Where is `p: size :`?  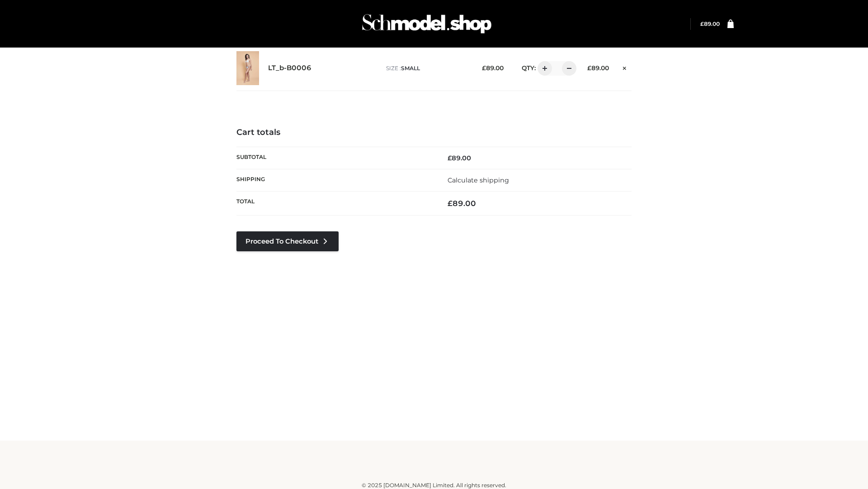
p: size : is located at coordinates (427, 69).